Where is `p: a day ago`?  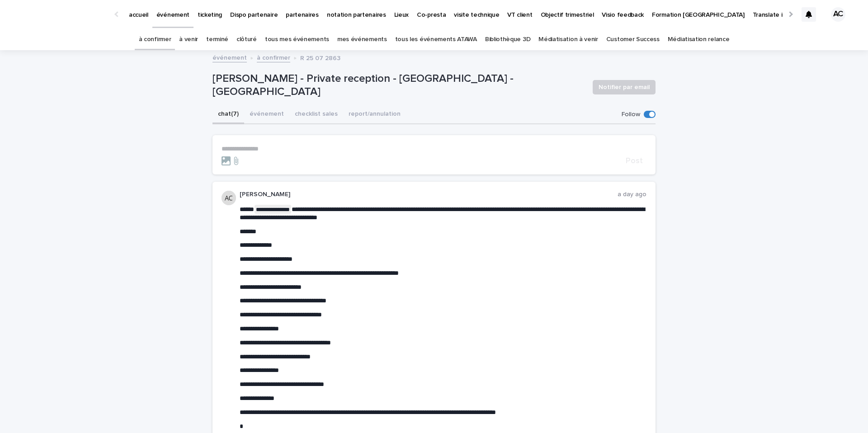 p: a day ago is located at coordinates (632, 194).